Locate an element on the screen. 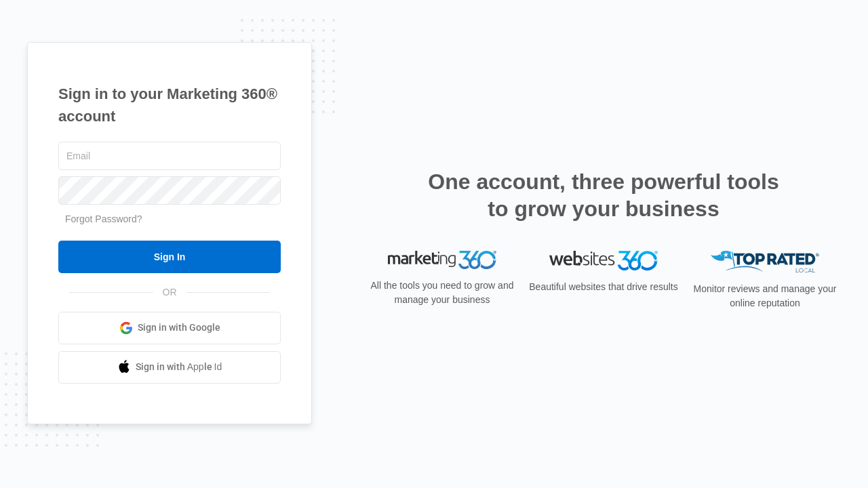 The image size is (868, 488). img: Marketing 360 is located at coordinates (442, 260).